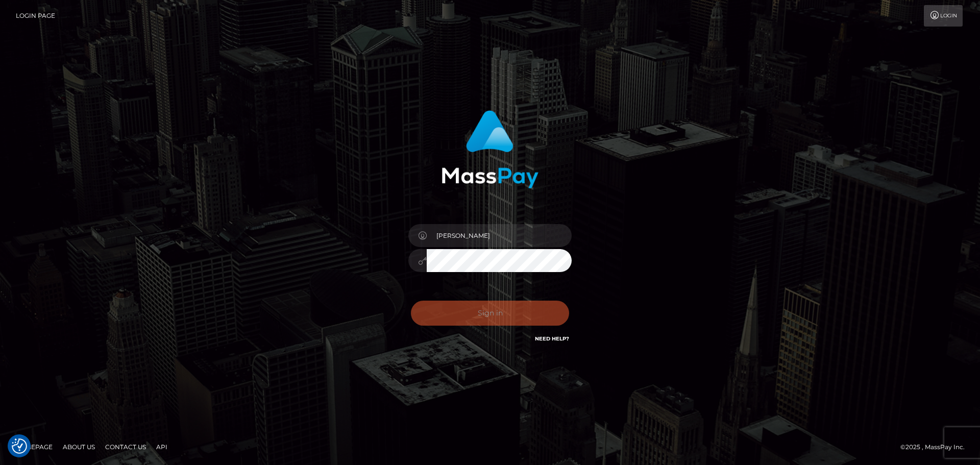 The height and width of the screenshot is (465, 980). What do you see at coordinates (36, 16) in the screenshot?
I see `a: Login Page` at bounding box center [36, 16].